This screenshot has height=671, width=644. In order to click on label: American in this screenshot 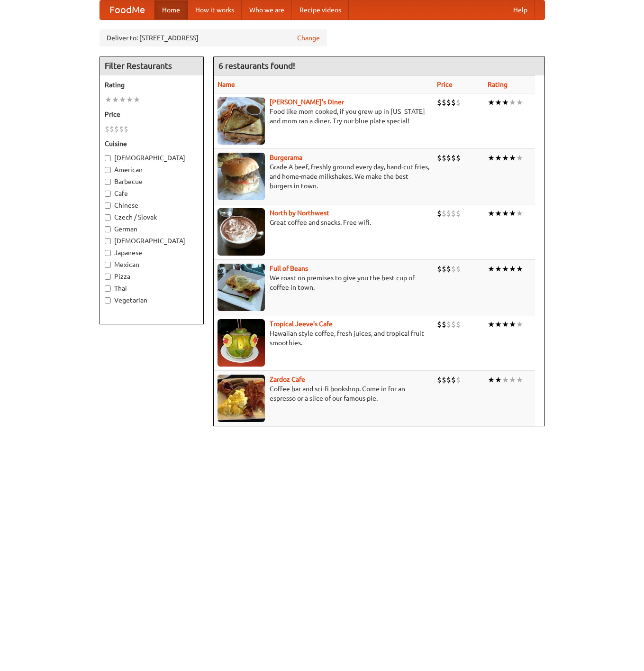, I will do `click(152, 170)`.